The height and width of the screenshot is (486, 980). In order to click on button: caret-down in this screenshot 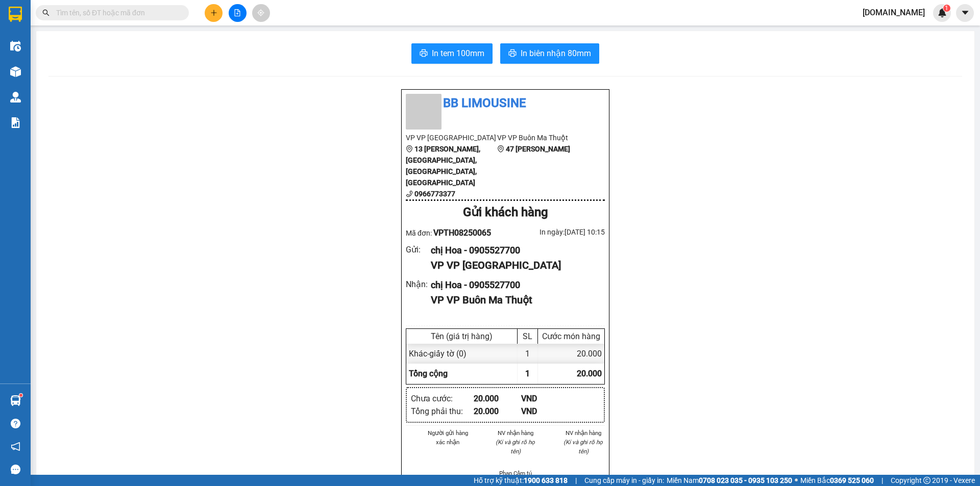, I will do `click(965, 12)`.